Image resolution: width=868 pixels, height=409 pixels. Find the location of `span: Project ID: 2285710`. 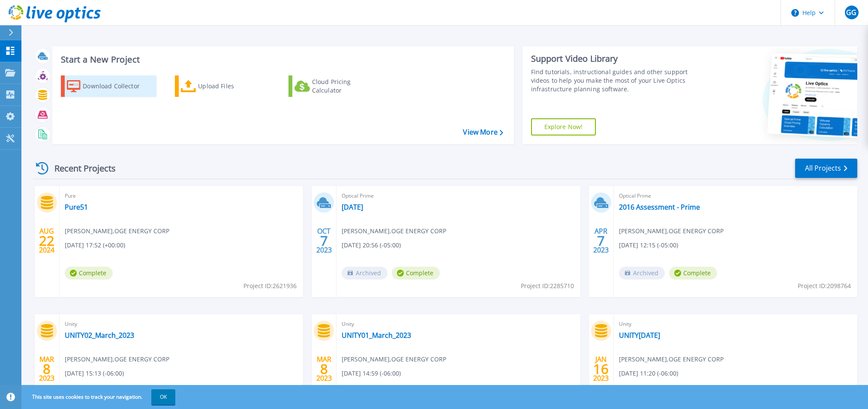

span: Project ID: 2285710 is located at coordinates (548, 286).